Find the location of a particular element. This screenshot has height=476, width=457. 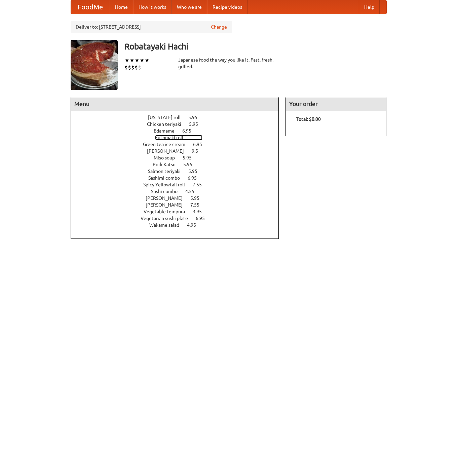

span: Sashimi combo is located at coordinates (167, 178).